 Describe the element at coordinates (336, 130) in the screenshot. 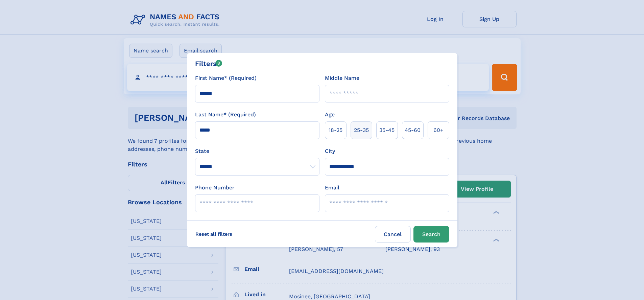

I see `span: 18‑25` at that location.